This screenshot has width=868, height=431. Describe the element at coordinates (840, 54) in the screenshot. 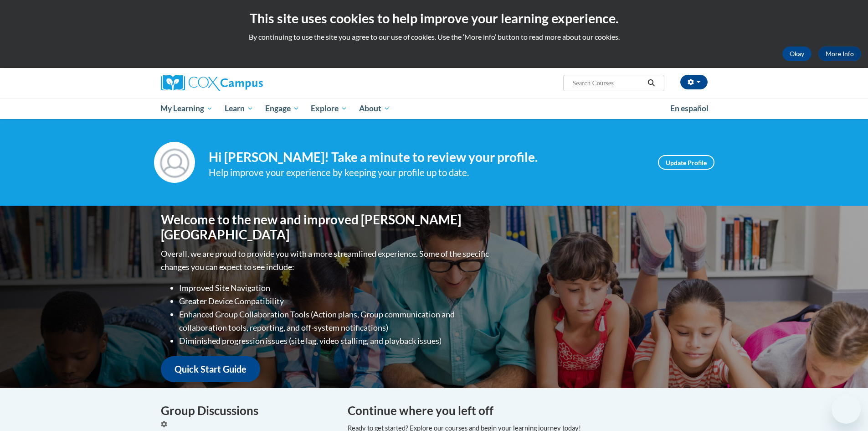

I see `a: More Info` at that location.